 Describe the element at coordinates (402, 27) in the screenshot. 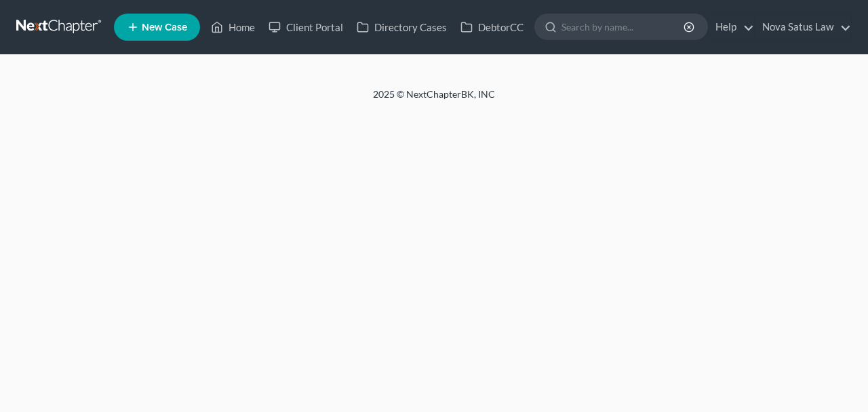

I see `a: Directory Cases` at that location.